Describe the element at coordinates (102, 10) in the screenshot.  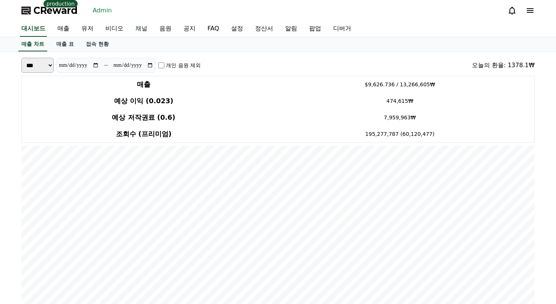
I see `a: Admin` at that location.